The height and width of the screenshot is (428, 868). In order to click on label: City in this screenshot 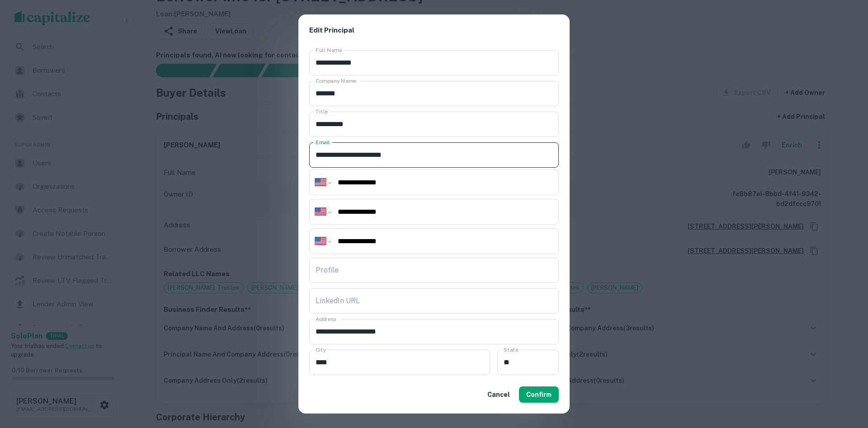, I will do `click(320, 350)`.